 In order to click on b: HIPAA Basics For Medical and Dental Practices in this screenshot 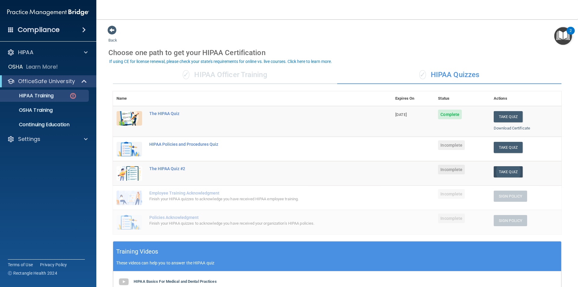, I will do `click(175, 281)`.